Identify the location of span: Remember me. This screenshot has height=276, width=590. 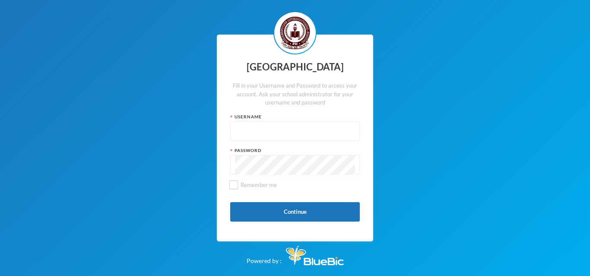
(259, 185).